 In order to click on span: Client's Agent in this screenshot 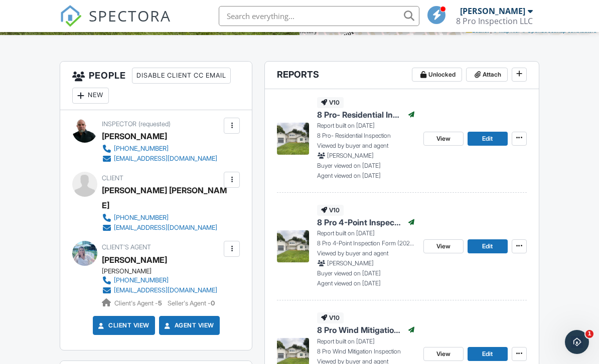, I will do `click(126, 247)`.